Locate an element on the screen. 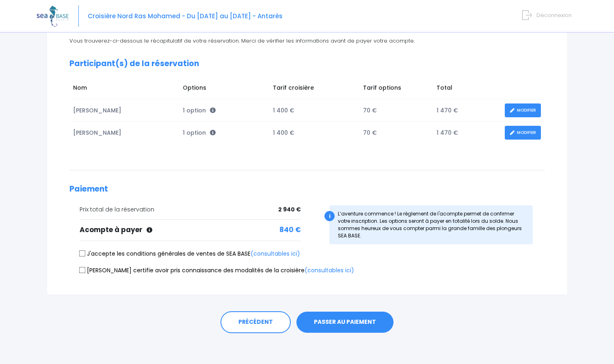 This screenshot has height=364, width=614. span: 2 940 € is located at coordinates (289, 209).